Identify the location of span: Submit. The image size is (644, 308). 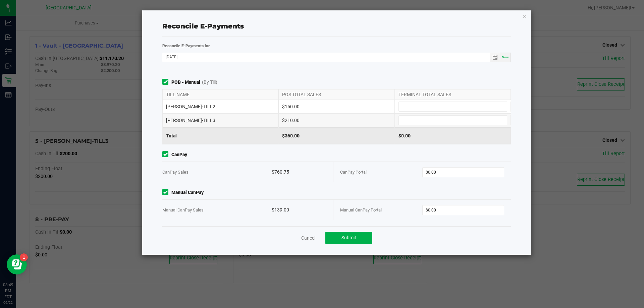
(349, 237).